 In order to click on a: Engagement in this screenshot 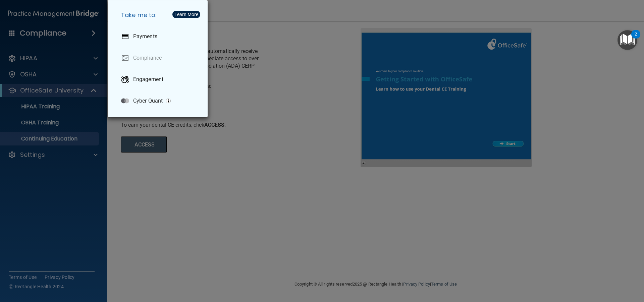, I will do `click(159, 80)`.